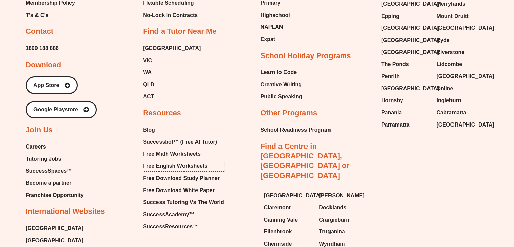  I want to click on a: Become a partner, so click(55, 183).